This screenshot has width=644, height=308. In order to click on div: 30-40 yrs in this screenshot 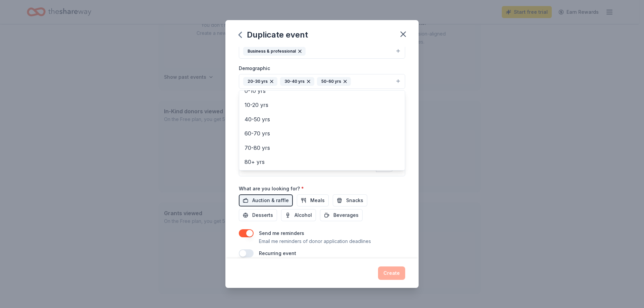, I will do `click(297, 81)`.